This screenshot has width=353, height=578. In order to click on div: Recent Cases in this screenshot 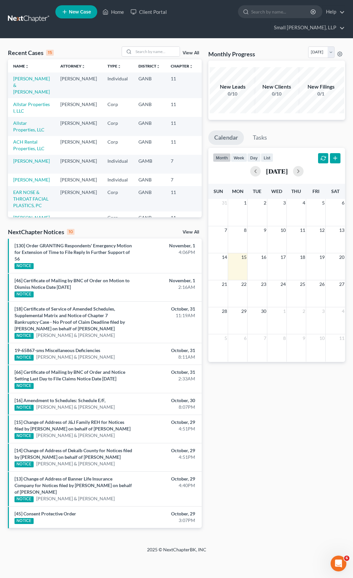, I will do `click(31, 53)`.